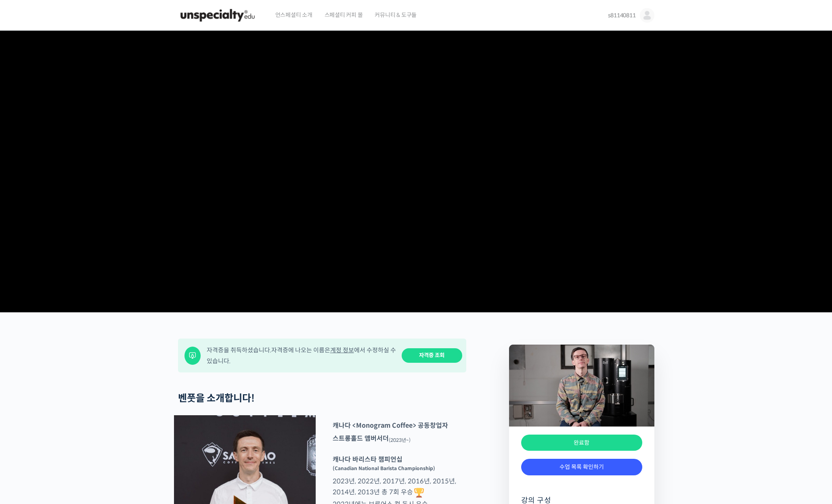 This screenshot has width=832, height=504. Describe the element at coordinates (360, 438) in the screenshot. I see `strong: 스트롱홀드 앰버서더` at that location.